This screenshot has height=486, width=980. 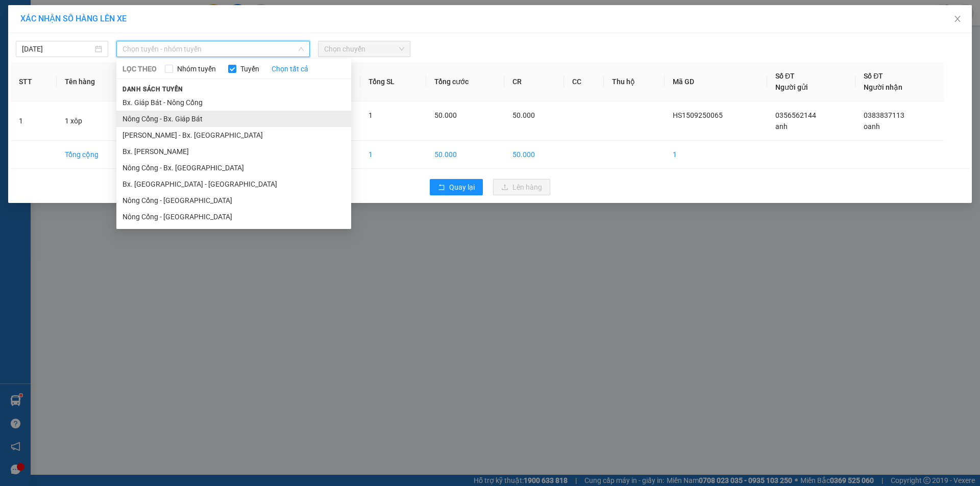 What do you see at coordinates (462, 187) in the screenshot?
I see `span: Quay lại` at bounding box center [462, 187].